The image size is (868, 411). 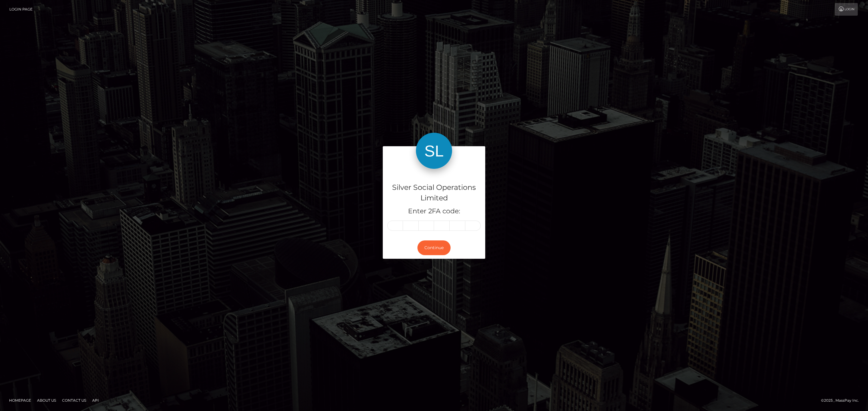 I want to click on a: Homepage, so click(x=20, y=400).